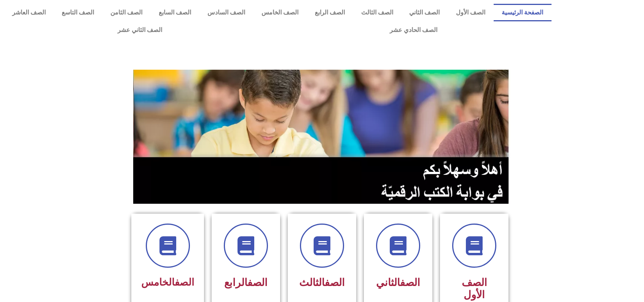  Describe the element at coordinates (279, 13) in the screenshot. I see `a: الصف الخامس` at that location.